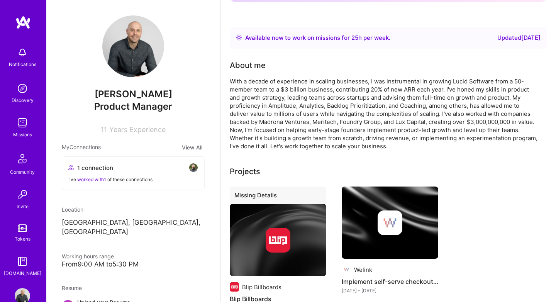 The width and height of the screenshot is (556, 302). Describe the element at coordinates (133, 209) in the screenshot. I see `div: Location` at that location.